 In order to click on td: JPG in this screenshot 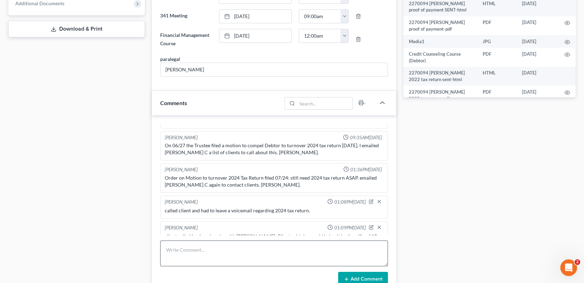, I will do `click(497, 41)`.